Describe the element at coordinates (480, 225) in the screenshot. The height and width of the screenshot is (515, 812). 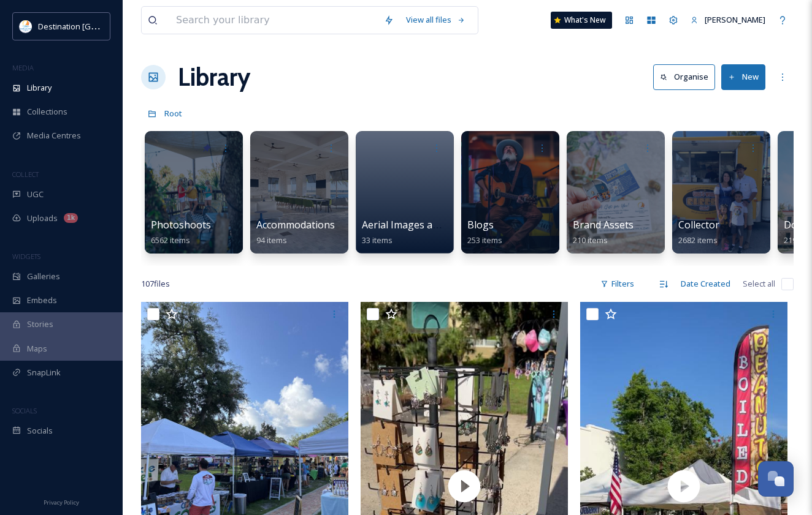
I see `span: Blogs` at that location.